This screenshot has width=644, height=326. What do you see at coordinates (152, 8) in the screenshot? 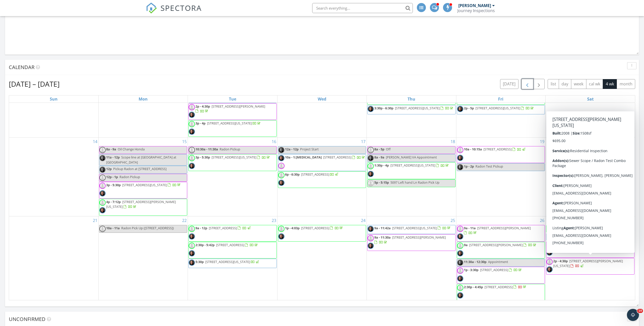
I see `img: The Best Home Inspection Software - Spectora` at bounding box center [152, 8].